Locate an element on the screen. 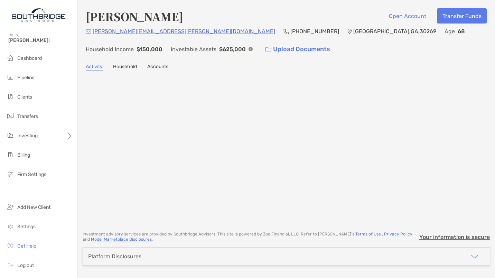 The image size is (495, 278). span: Log out is located at coordinates (26, 265).